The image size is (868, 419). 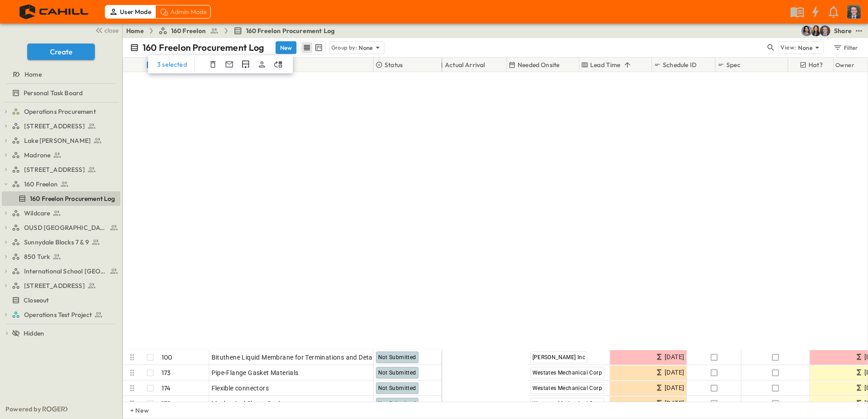 What do you see at coordinates (54, 93) in the screenshot?
I see `span: Personal Task Board` at bounding box center [54, 93].